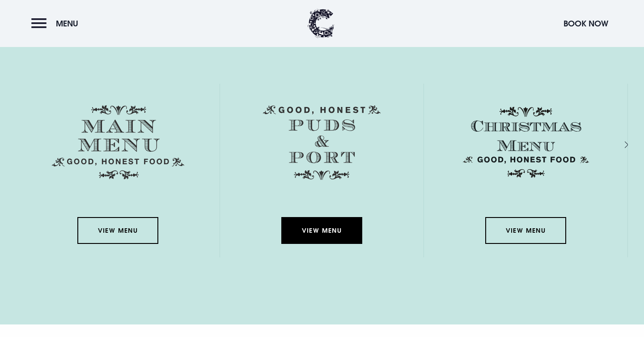 The height and width of the screenshot is (337, 644). Describe the element at coordinates (67, 24) in the screenshot. I see `span: Menu` at that location.